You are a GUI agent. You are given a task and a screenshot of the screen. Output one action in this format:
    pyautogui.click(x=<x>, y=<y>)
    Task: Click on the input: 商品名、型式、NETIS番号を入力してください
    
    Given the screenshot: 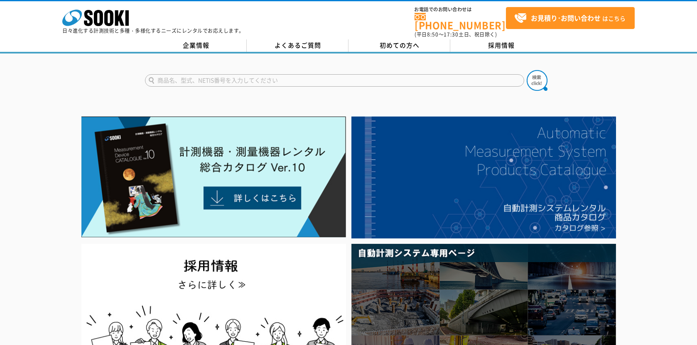 What is the action you would take?
    pyautogui.click(x=334, y=81)
    